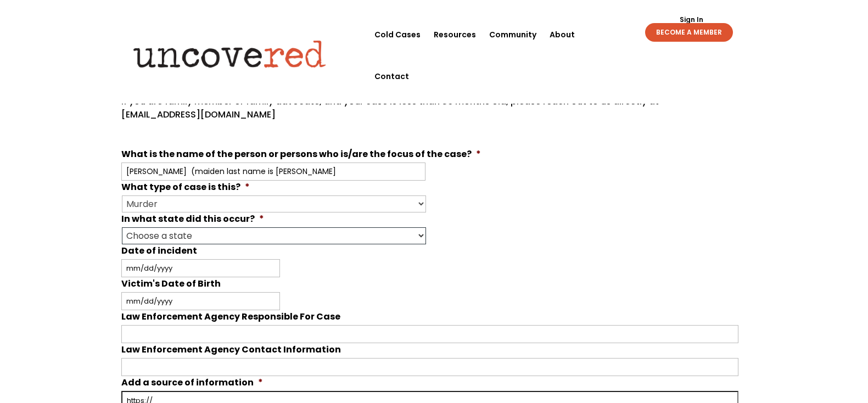  Describe the element at coordinates (229, 54) in the screenshot. I see `img: Uncovered logo` at that location.